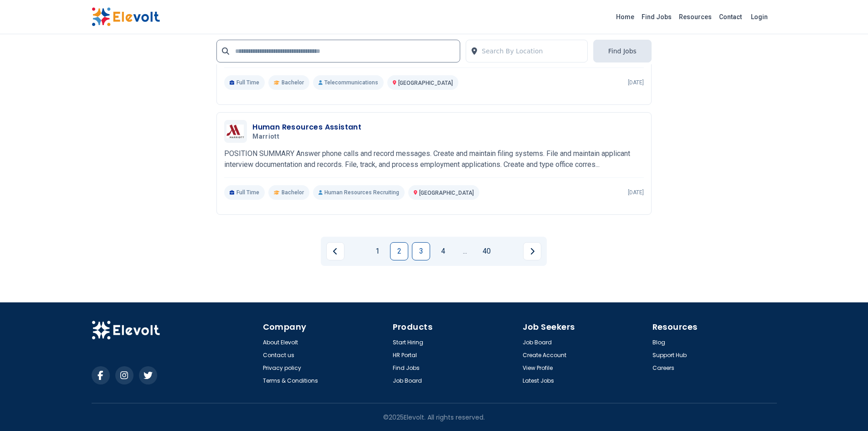 This screenshot has height=431, width=868. I want to click on a: Terms & Conditions, so click(290, 381).